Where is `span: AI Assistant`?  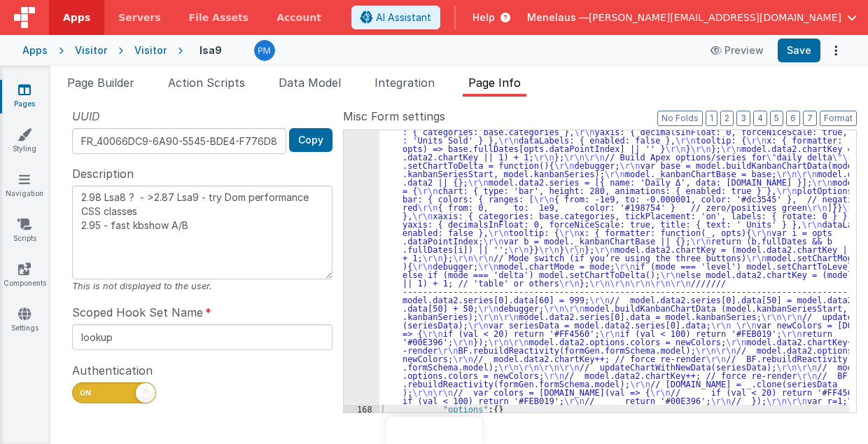 span: AI Assistant is located at coordinates (404, 18).